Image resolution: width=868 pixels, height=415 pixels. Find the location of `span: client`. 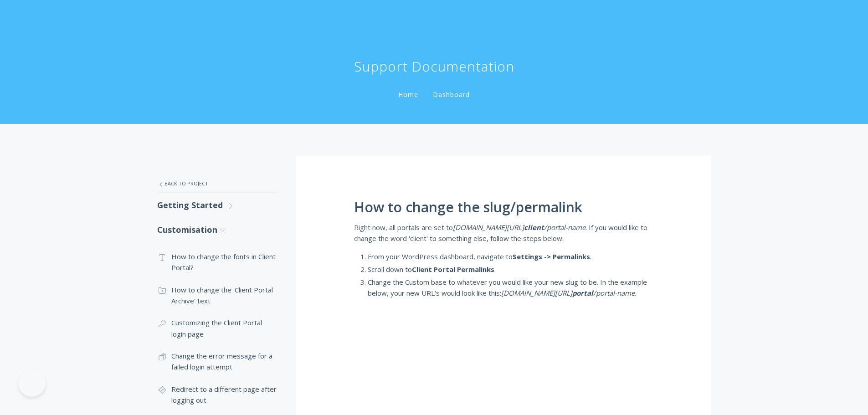

span: client is located at coordinates (534, 227).